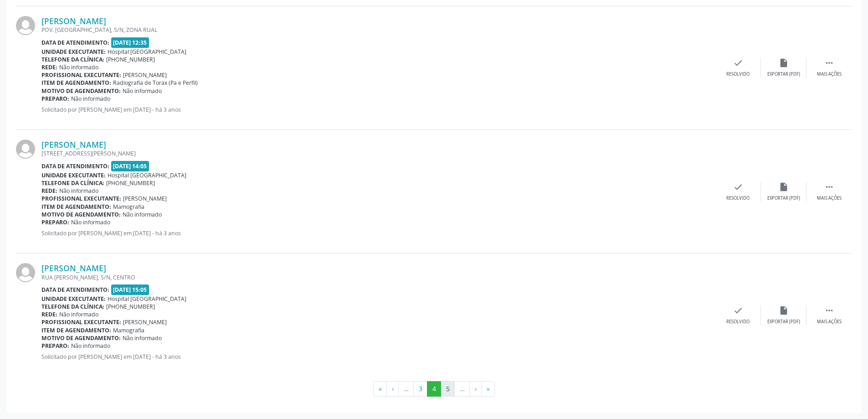  Describe the element at coordinates (380, 388) in the screenshot. I see `button: Go to first page` at that location.